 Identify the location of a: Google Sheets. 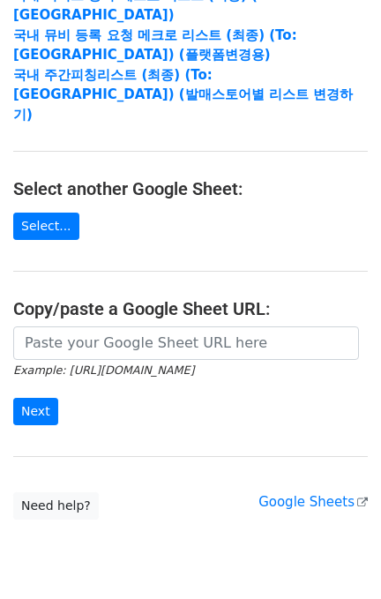
(313, 502).